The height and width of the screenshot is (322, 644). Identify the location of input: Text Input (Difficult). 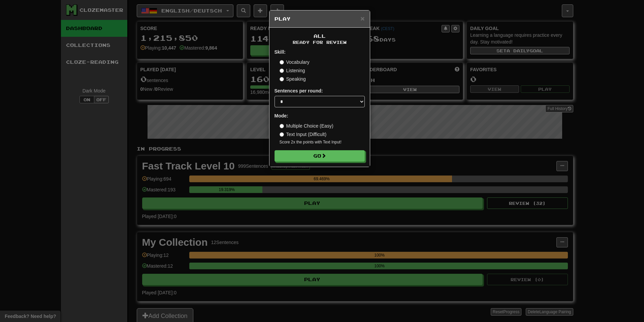
(281, 134).